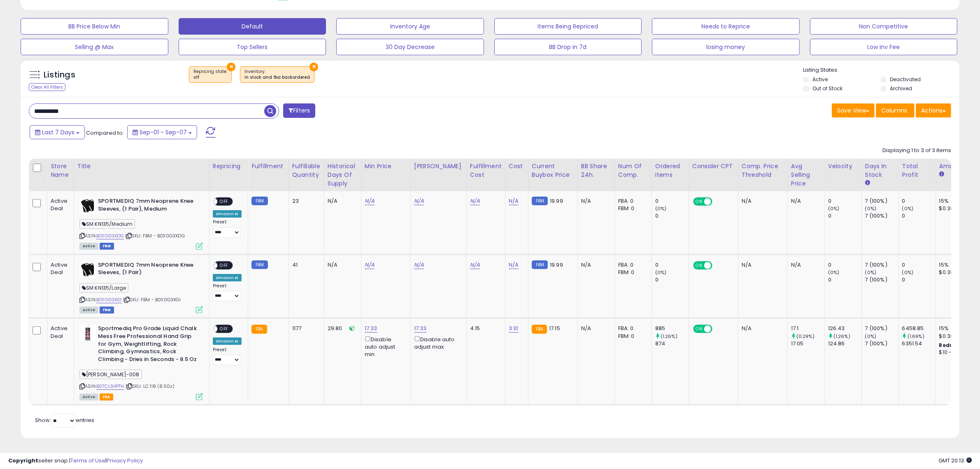 This screenshot has width=980, height=469. I want to click on div: Disable auto adjust max, so click(437, 342).